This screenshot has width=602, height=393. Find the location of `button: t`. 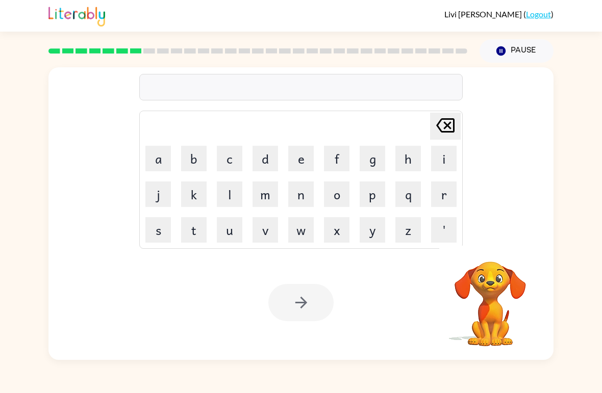

button: t is located at coordinates (194, 230).